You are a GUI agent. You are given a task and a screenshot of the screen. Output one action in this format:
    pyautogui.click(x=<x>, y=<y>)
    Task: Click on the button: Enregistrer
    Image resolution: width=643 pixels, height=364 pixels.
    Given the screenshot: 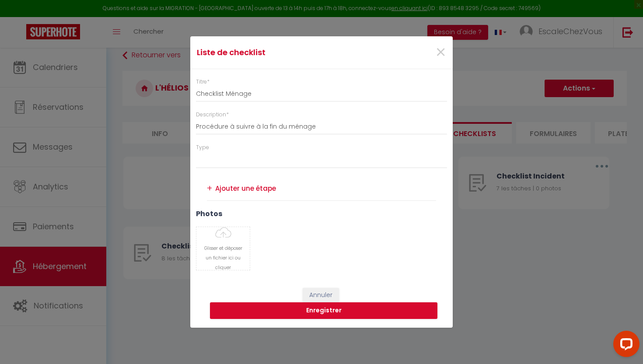 What is the action you would take?
    pyautogui.click(x=324, y=311)
    